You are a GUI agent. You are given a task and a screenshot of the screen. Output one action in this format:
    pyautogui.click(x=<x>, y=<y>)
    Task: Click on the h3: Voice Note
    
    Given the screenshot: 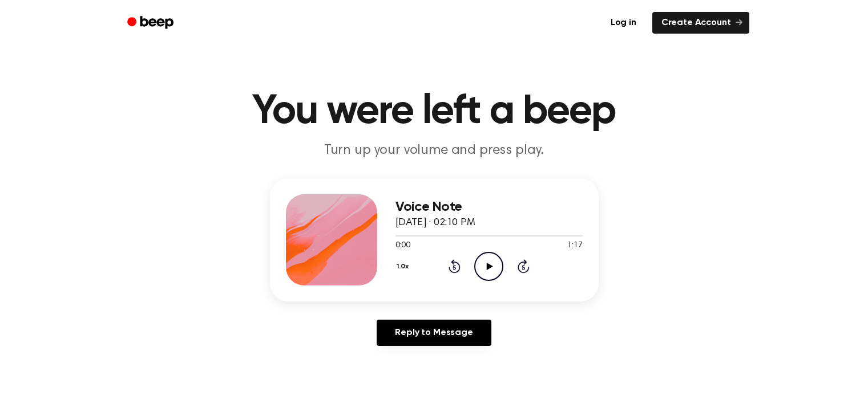 What is the action you would take?
    pyautogui.click(x=489, y=207)
    